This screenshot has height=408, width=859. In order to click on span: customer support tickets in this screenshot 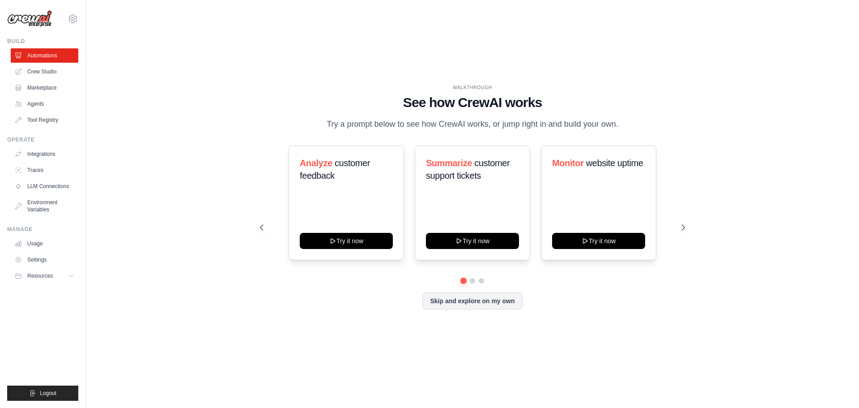, I will do `click(468, 169)`.